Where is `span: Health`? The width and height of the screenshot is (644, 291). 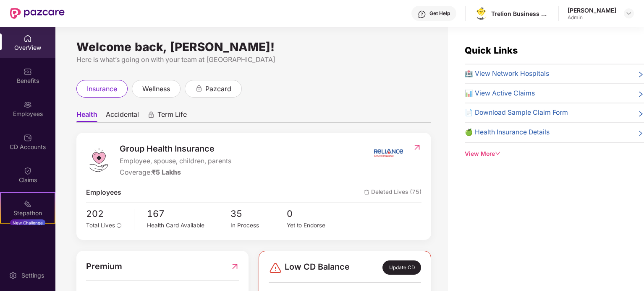 span: Health is located at coordinates (87, 116).